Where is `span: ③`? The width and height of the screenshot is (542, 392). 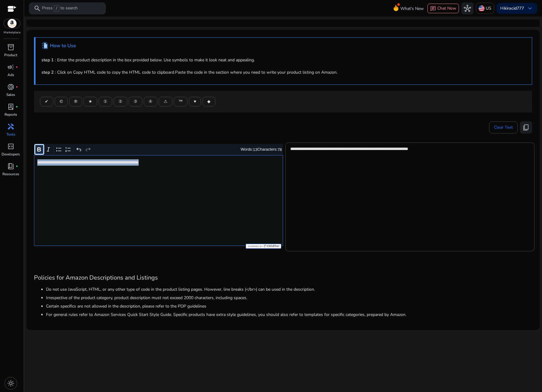
span: ③ is located at coordinates (135, 101).